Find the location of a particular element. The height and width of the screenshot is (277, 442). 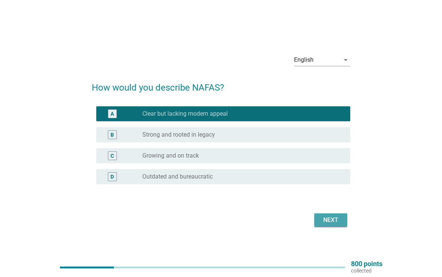

div: C is located at coordinates (112, 156).